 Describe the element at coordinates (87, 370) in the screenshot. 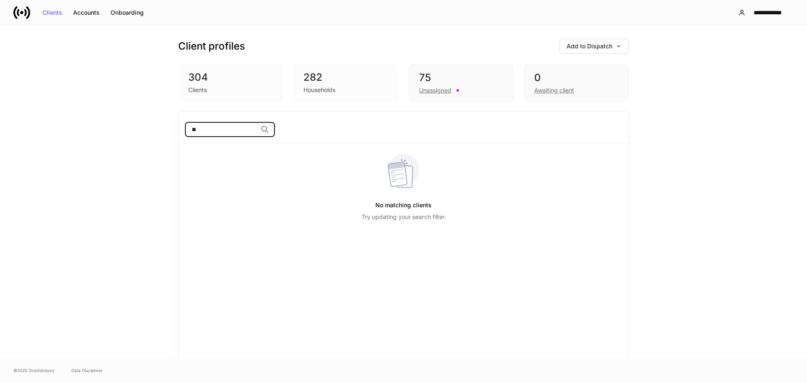

I see `a: Data Disclaimer` at that location.